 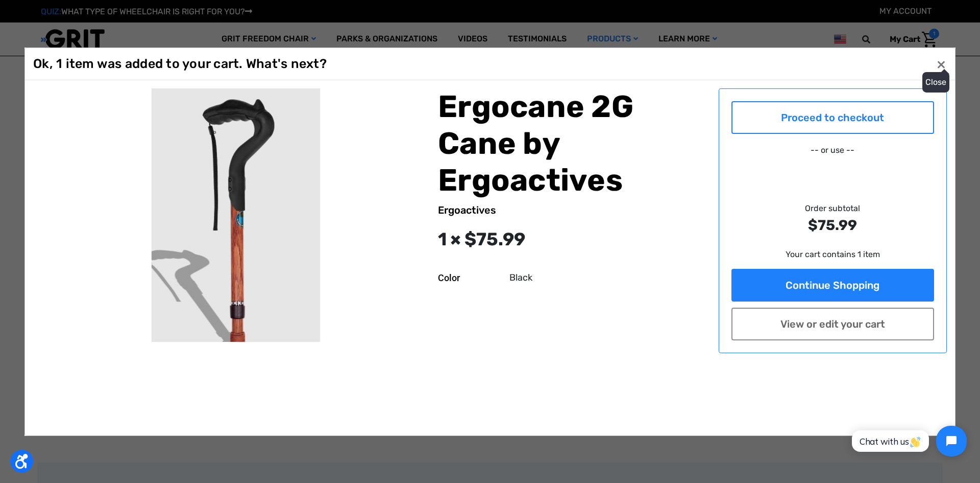 What do you see at coordinates (833, 150) in the screenshot?
I see `p: -- or use --` at bounding box center [833, 150].